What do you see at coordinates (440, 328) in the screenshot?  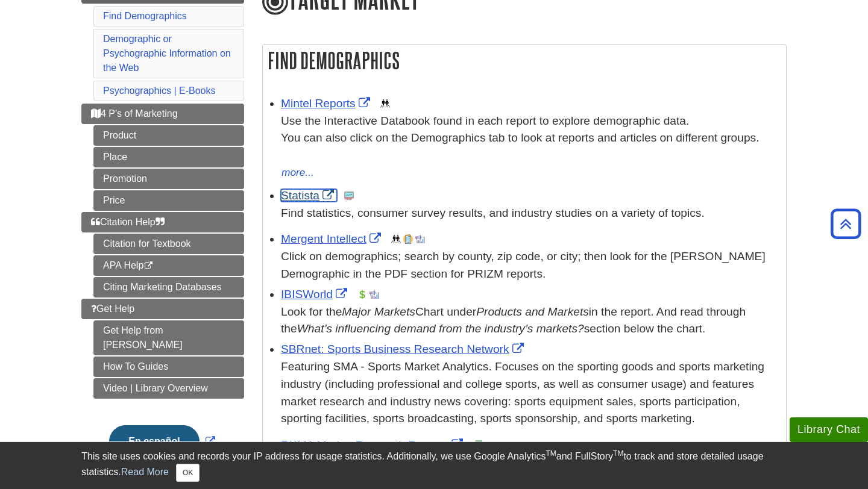 I see `i: What’s influencing demand from the industry’s markets?` at bounding box center [440, 328].